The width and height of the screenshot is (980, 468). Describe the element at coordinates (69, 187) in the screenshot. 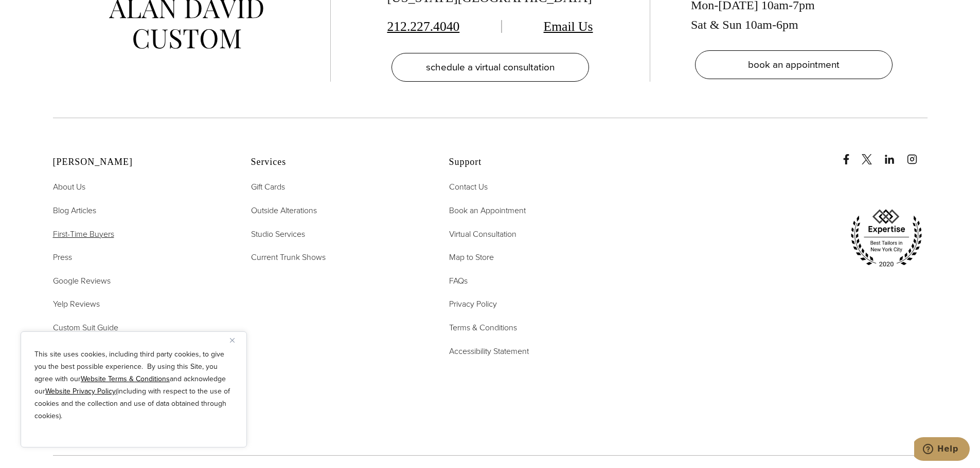

I see `a: About Us` at that location.